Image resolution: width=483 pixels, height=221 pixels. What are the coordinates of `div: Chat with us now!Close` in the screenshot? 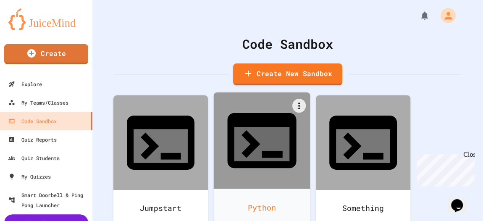 It's located at (31, 28).